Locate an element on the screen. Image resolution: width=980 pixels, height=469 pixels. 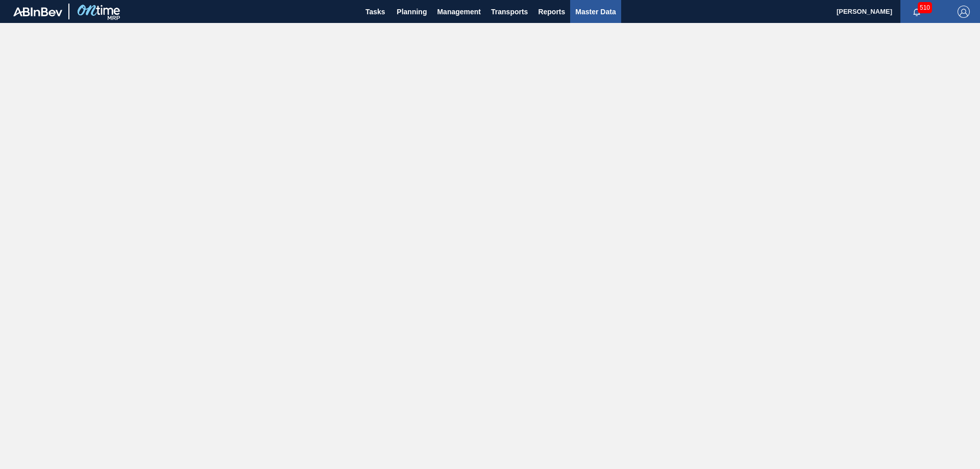
span: Transports is located at coordinates (509, 12).